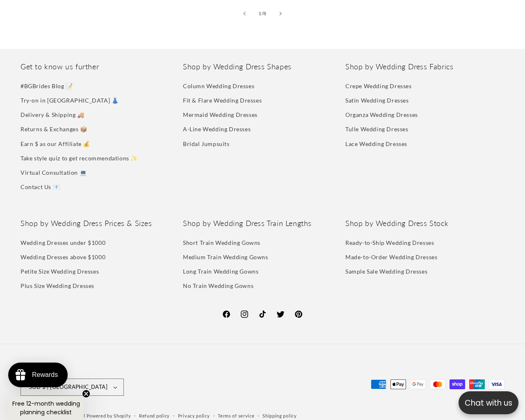  Describe the element at coordinates (218, 285) in the screenshot. I see `a: No Train Wedding Gowns` at that location.